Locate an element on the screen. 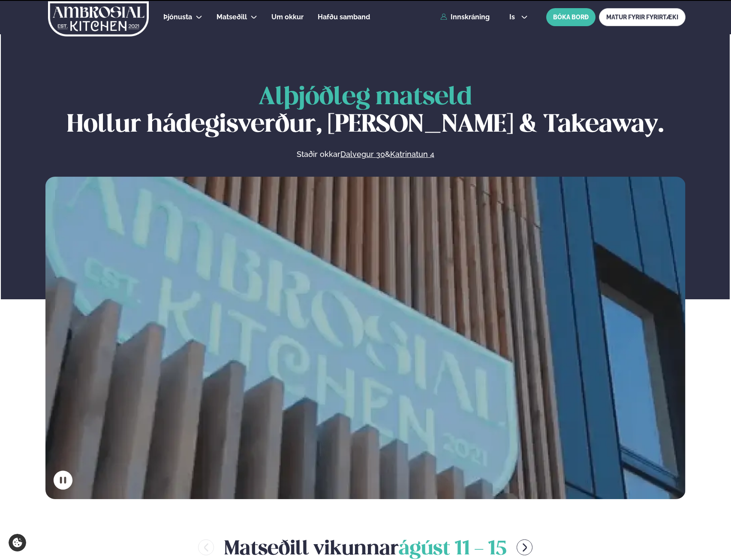  p: Staðir okkar & is located at coordinates (365, 155).